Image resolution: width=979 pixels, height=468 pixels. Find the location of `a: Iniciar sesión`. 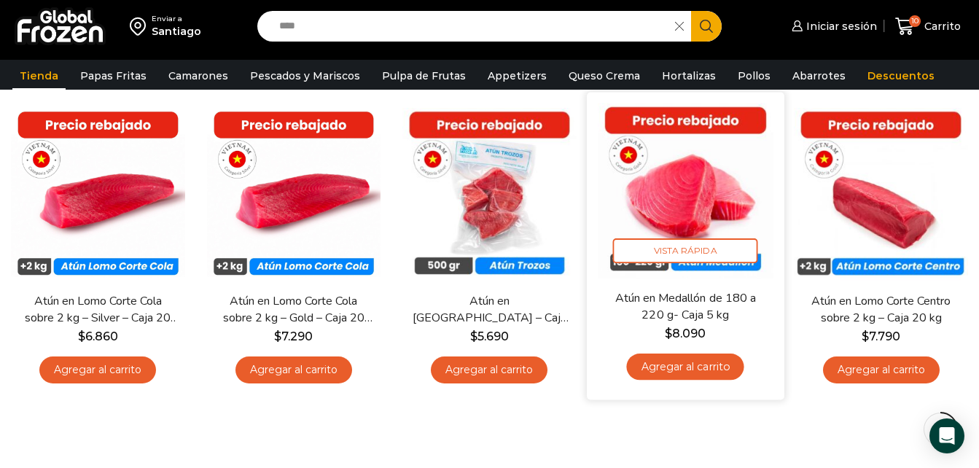

a: Iniciar sesión is located at coordinates (833, 26).